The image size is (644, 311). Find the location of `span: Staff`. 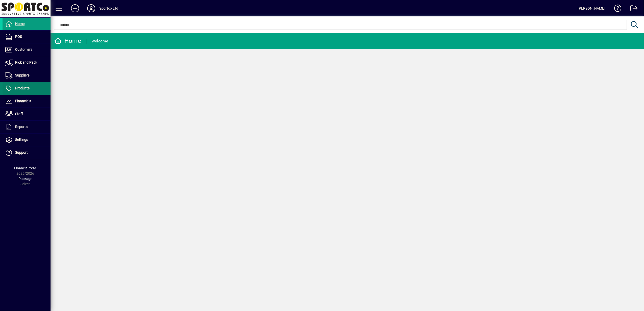

span: Staff is located at coordinates (19, 114).